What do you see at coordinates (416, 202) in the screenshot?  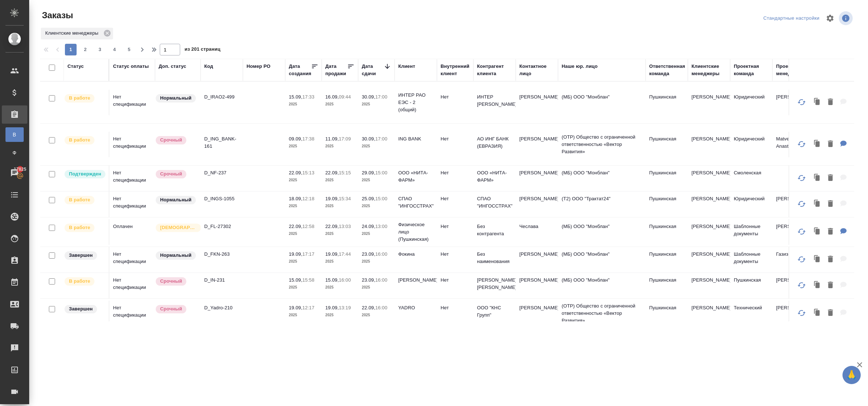 I see `p: СПАО "ИНГОССТРАХ"` at bounding box center [416, 202].